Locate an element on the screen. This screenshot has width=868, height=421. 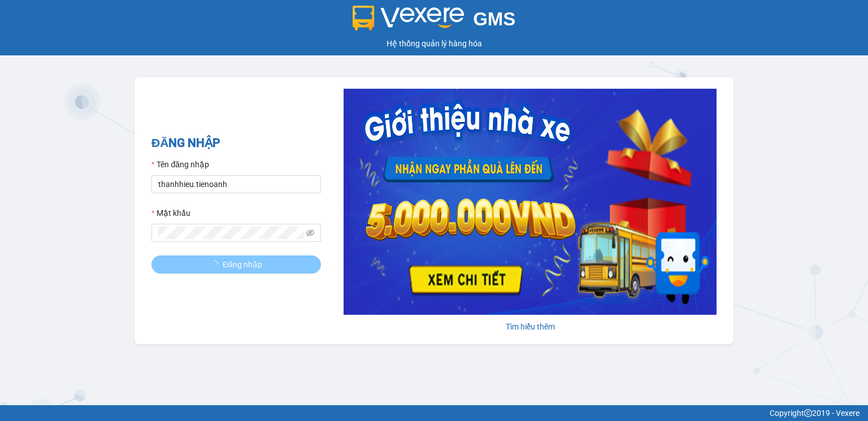
a: GMS is located at coordinates (434, 21).